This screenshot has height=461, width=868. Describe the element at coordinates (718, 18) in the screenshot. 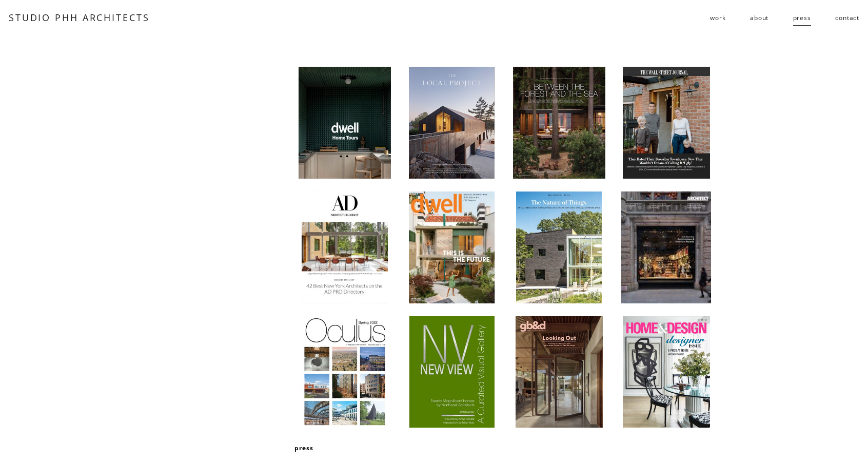

I see `a: folder dropdown` at that location.